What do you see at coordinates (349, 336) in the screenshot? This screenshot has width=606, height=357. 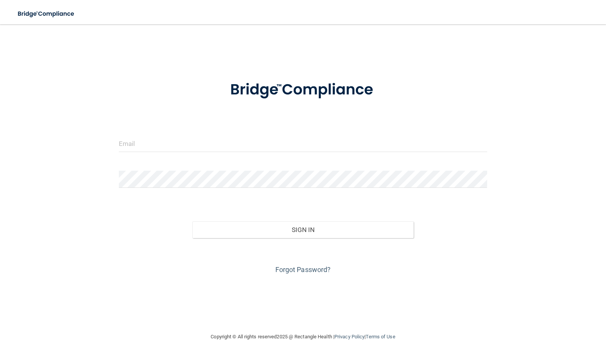 I see `a: Privacy Policy` at bounding box center [349, 336].